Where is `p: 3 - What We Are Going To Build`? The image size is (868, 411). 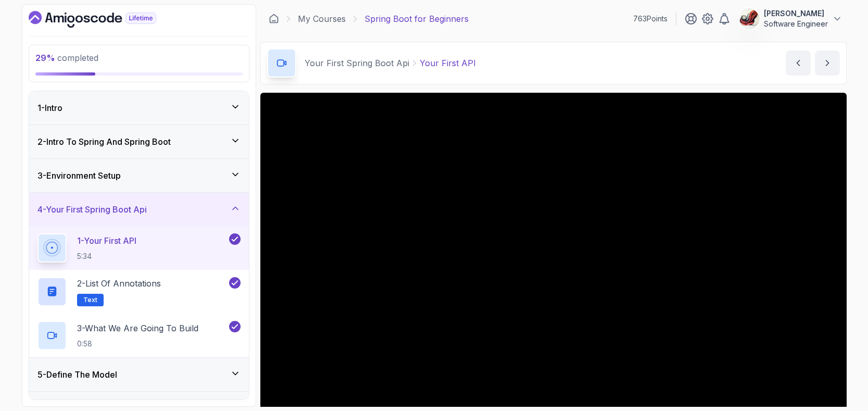
p: 3 - What We Are Going To Build is located at coordinates (137, 328).